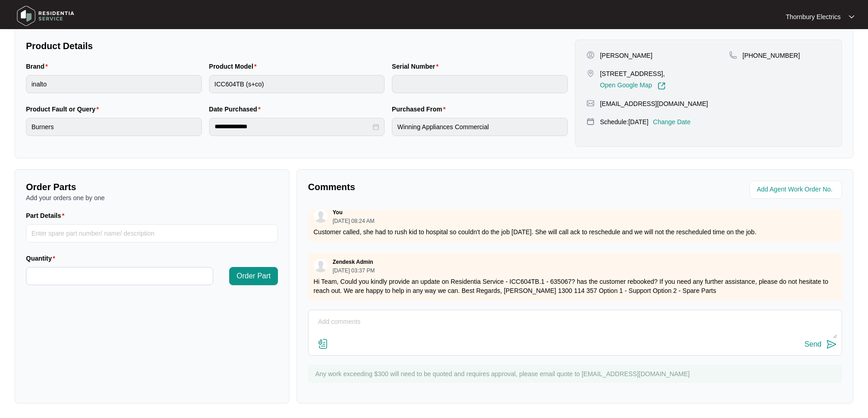 Image resolution: width=868 pixels, height=418 pixels. Describe the element at coordinates (46, 16) in the screenshot. I see `img: residentia service logo` at that location.